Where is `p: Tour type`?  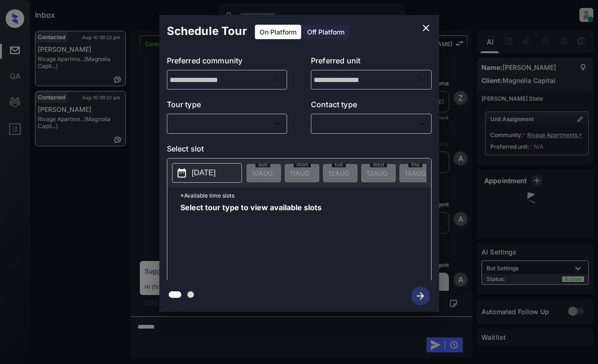
p: Tour type is located at coordinates (227, 107).